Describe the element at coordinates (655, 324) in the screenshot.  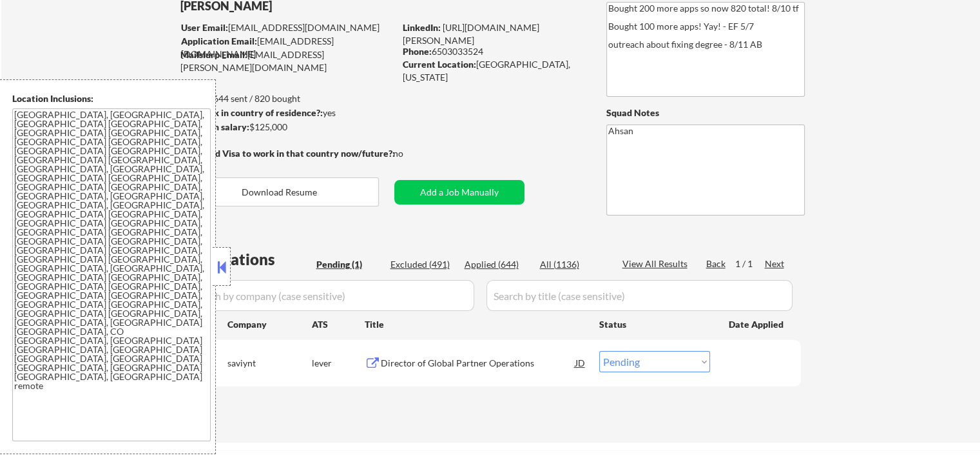
I see `div: Status` at that location.